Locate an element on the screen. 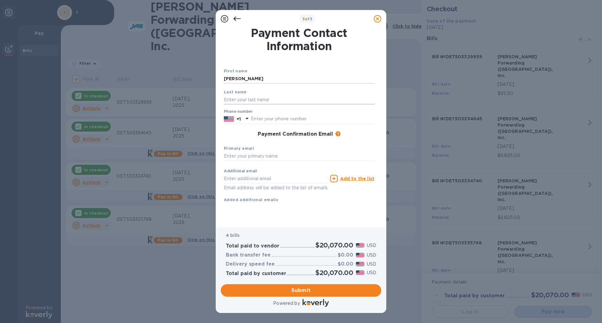 The width and height of the screenshot is (602, 323). b: of 3 is located at coordinates (307, 19).